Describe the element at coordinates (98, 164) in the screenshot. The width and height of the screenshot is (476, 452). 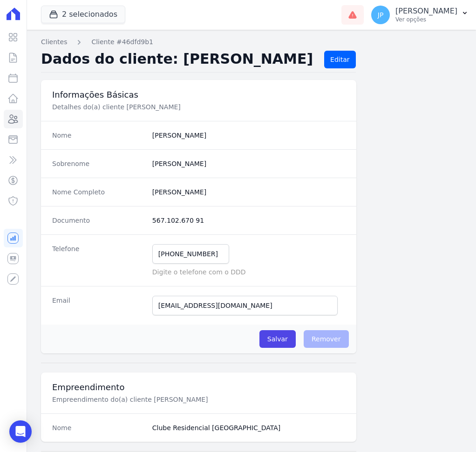
I see `dt: Sobrenome` at that location.